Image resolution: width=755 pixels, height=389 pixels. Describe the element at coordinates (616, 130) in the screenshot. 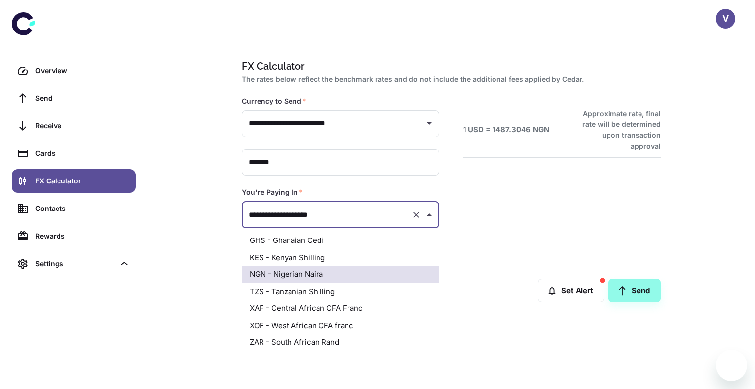

I see `h6: Approximate rate, final rate will be determined upon transaction approval` at that location.